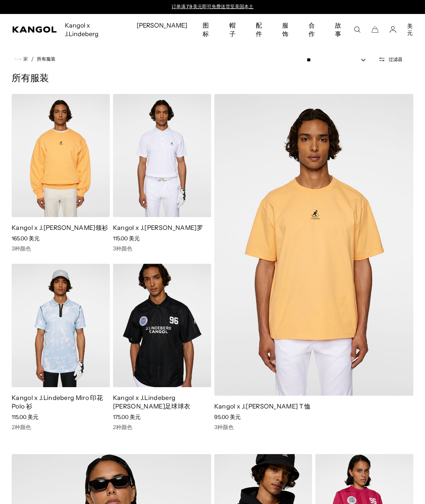 This screenshot has height=504, width=425. What do you see at coordinates (234, 30) in the screenshot?
I see `a: 帽子` at bounding box center [234, 30].